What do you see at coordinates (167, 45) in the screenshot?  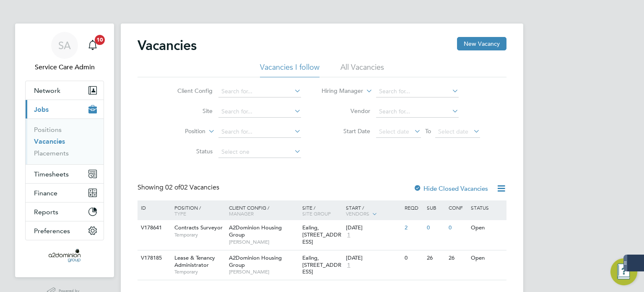 I see `h2: Vacancies` at bounding box center [167, 45].